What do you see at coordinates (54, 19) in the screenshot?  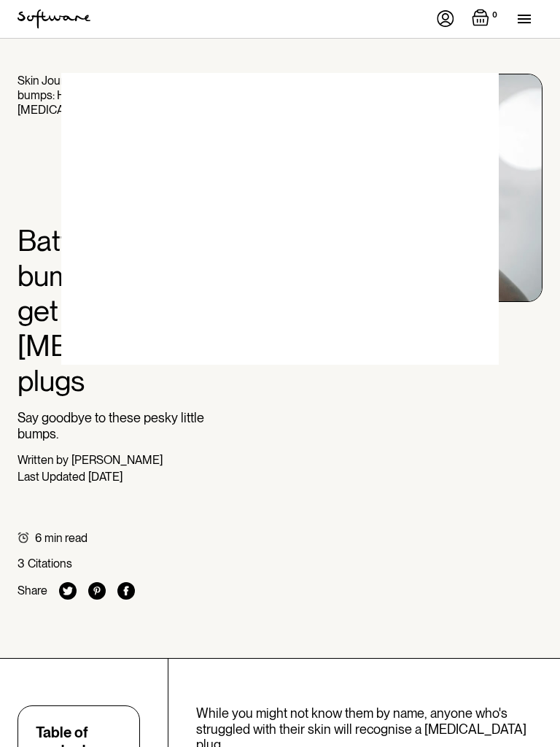 I see `img: Software Logo` at bounding box center [54, 19].